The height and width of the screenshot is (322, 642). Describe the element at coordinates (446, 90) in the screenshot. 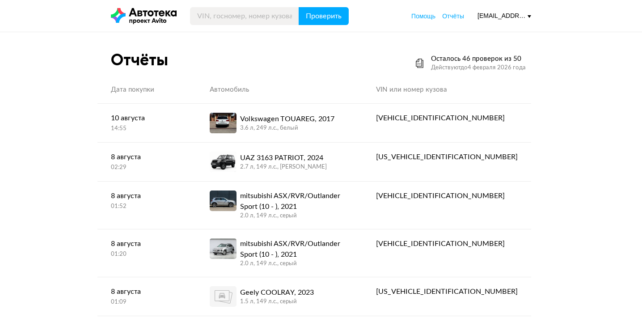

I see `div: VIN или номер кузова` at that location.